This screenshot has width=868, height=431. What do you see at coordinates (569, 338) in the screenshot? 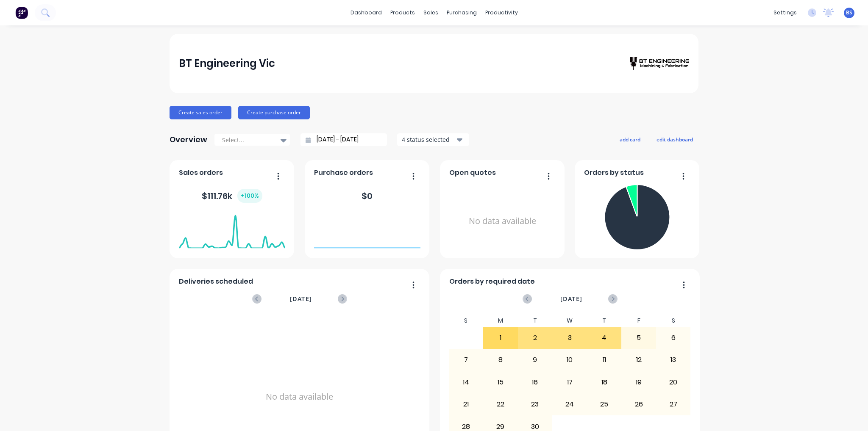
I see `div: 3` at bounding box center [569, 338].